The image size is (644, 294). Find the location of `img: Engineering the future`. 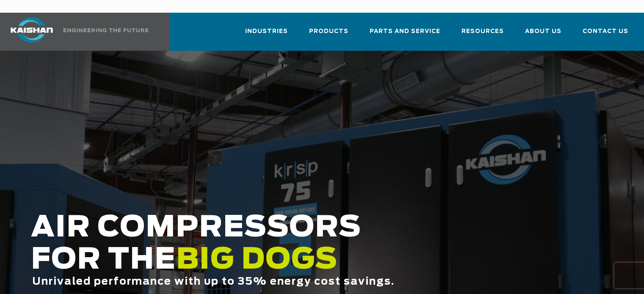

img: Engineering the future is located at coordinates (106, 30).